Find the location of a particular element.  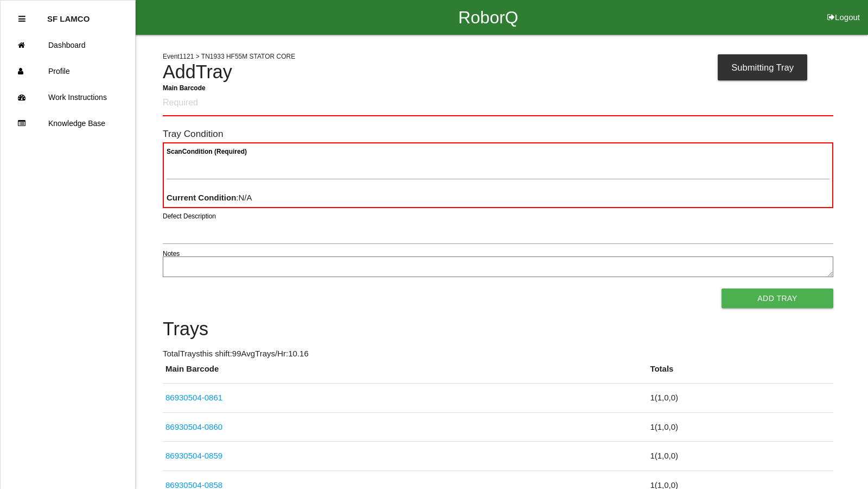

a: Dashboard is located at coordinates (68, 46).